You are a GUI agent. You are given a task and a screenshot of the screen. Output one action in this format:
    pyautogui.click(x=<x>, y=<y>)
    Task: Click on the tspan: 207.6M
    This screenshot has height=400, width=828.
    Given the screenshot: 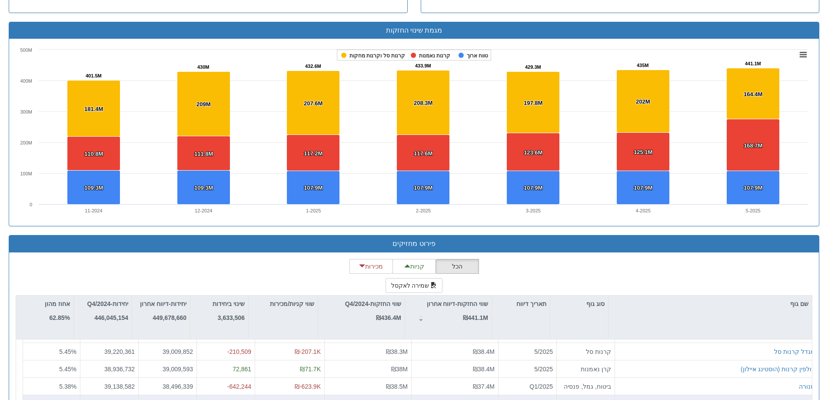 What is the action you would take?
    pyautogui.click(x=313, y=103)
    